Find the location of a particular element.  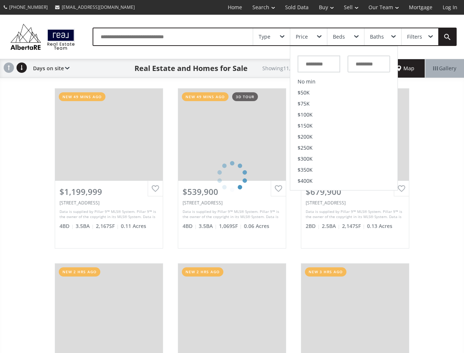

div: Beds is located at coordinates (339, 37).